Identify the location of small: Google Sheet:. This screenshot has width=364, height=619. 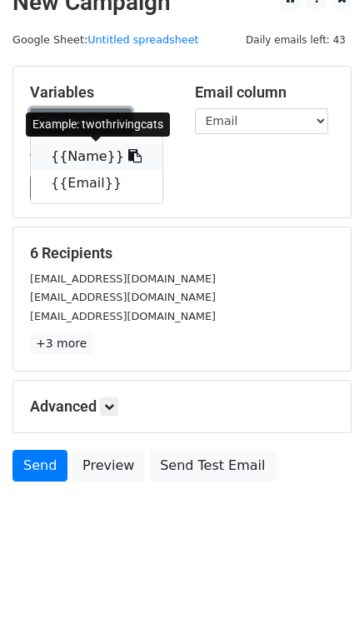
(106, 39).